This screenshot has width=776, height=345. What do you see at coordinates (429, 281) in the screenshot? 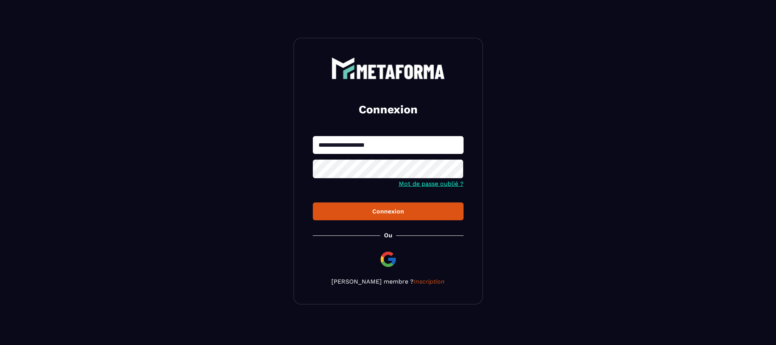
I see `a: Inscription` at bounding box center [429, 281].